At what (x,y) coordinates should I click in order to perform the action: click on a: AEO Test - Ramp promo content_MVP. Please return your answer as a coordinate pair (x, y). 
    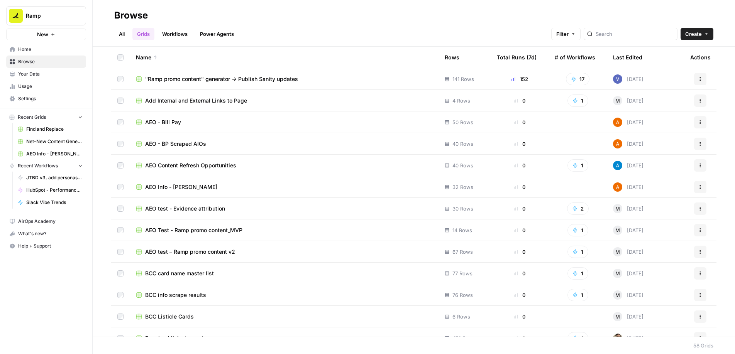
    Looking at the image, I should click on (284, 230).